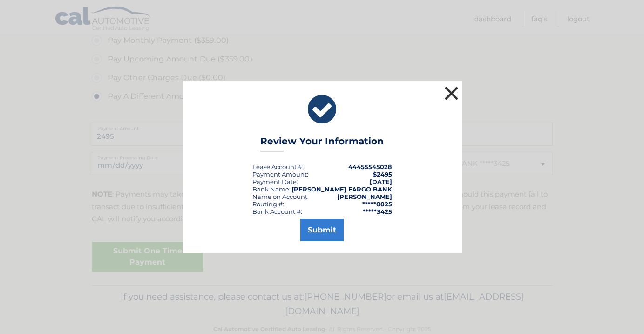 The width and height of the screenshot is (644, 334). I want to click on div: Bank Name:, so click(272, 189).